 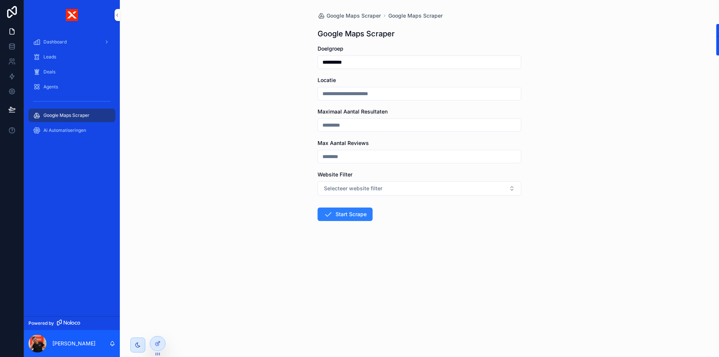 What do you see at coordinates (55, 42) in the screenshot?
I see `span: Dashboard` at bounding box center [55, 42].